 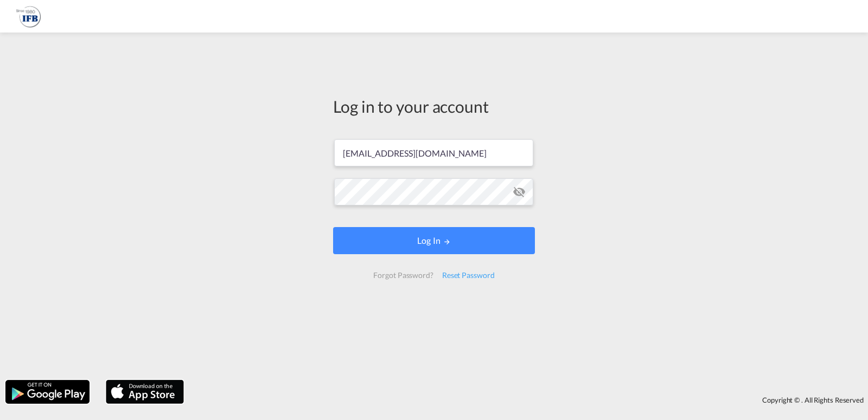 What do you see at coordinates (403, 276) in the screenshot?
I see `div: Forgot Password?` at bounding box center [403, 276].